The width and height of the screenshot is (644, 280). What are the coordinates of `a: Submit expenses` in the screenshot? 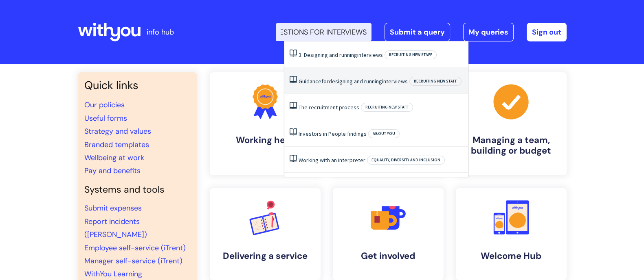 It's located at (113, 208).